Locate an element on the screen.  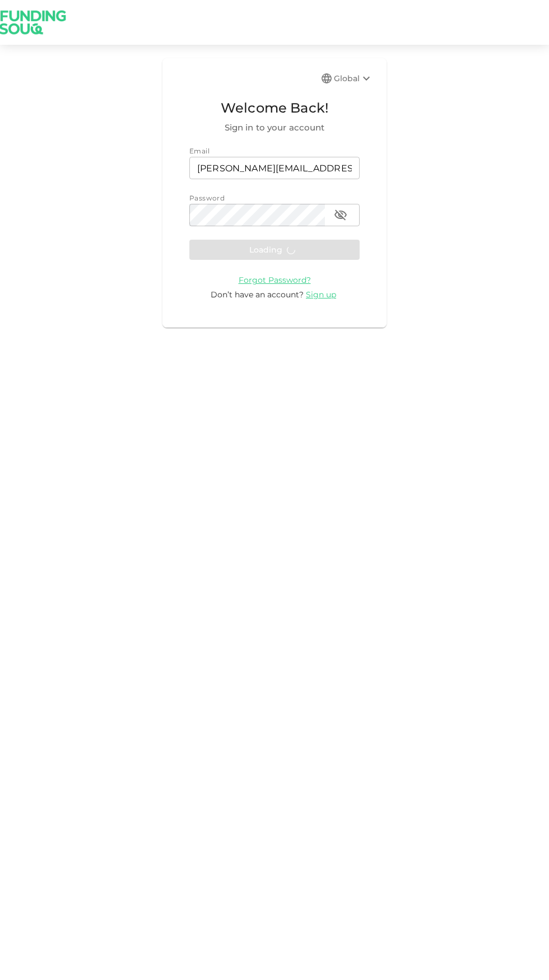
span: Password is located at coordinates (206, 198).